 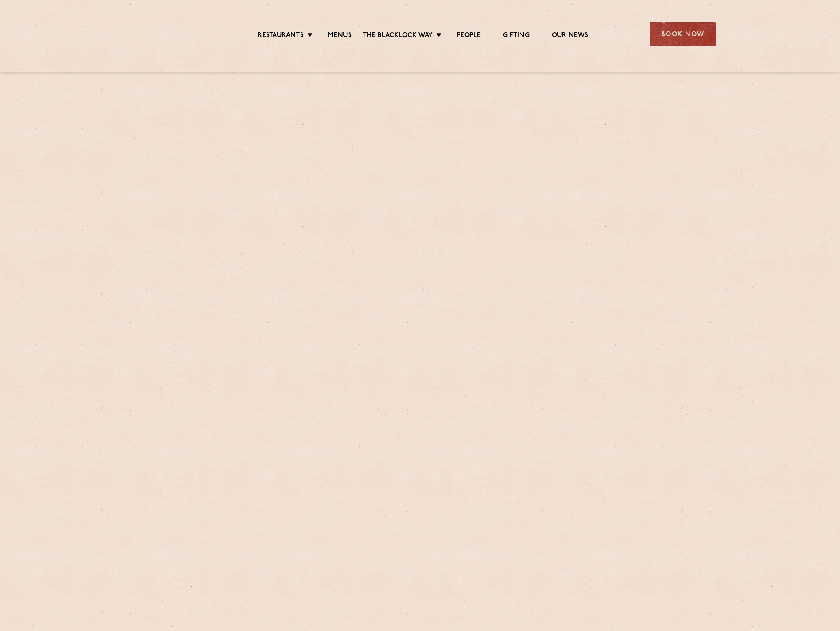 I want to click on img: svg%3E, so click(x=162, y=34).